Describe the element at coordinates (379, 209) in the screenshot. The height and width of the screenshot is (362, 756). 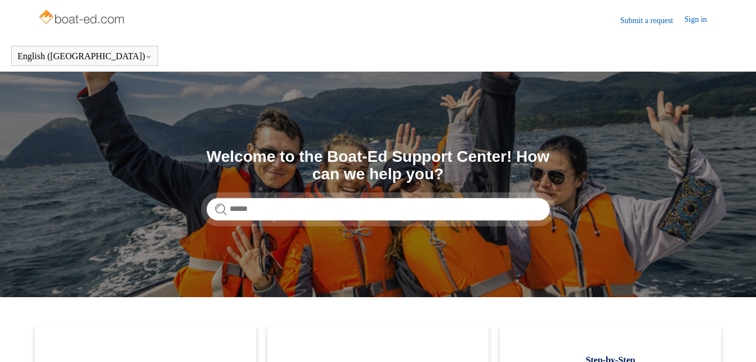
I see `input: Search` at that location.